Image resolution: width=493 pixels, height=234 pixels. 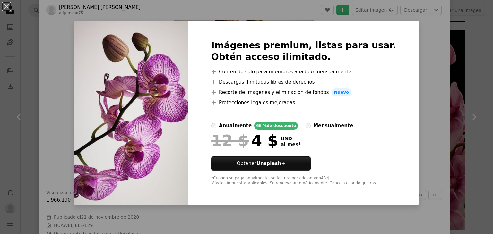 What do you see at coordinates (342, 92) in the screenshot?
I see `span: Nuevo` at bounding box center [342, 92].